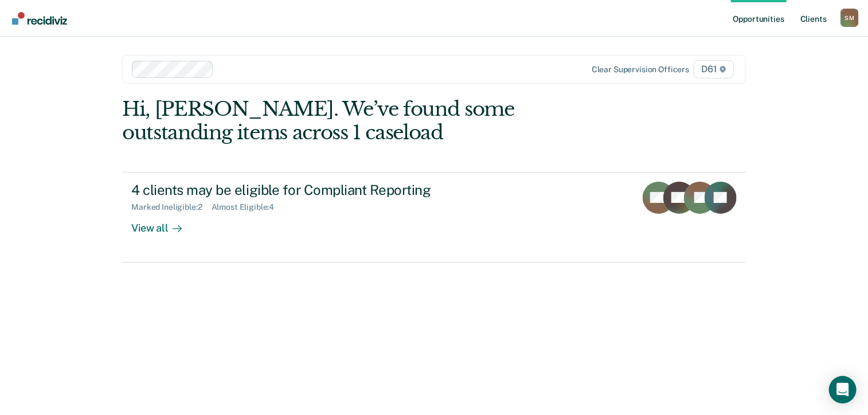 The width and height of the screenshot is (868, 415). Describe the element at coordinates (248, 207) in the screenshot. I see `div: Almost Eligible : 4` at that location.